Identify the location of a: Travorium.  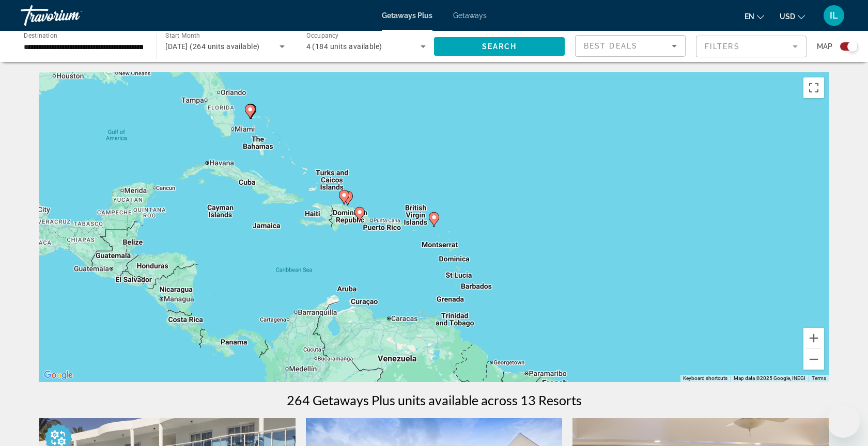
(73, 15).